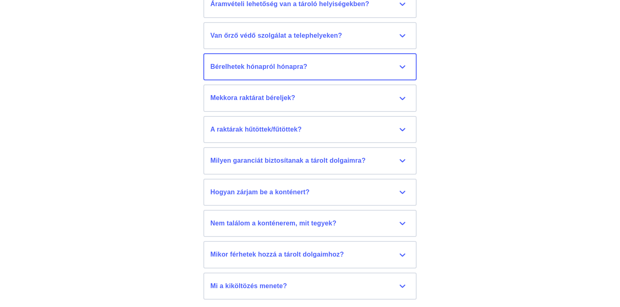 This screenshot has width=620, height=307. What do you see at coordinates (310, 255) in the screenshot?
I see `div: Mikor férhetek hozzá a tárolt dolgaimhoz?` at bounding box center [310, 255].